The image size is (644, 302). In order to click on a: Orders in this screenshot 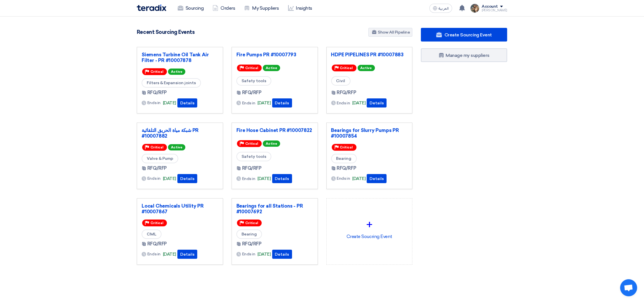, I will do `click(224, 8)`.